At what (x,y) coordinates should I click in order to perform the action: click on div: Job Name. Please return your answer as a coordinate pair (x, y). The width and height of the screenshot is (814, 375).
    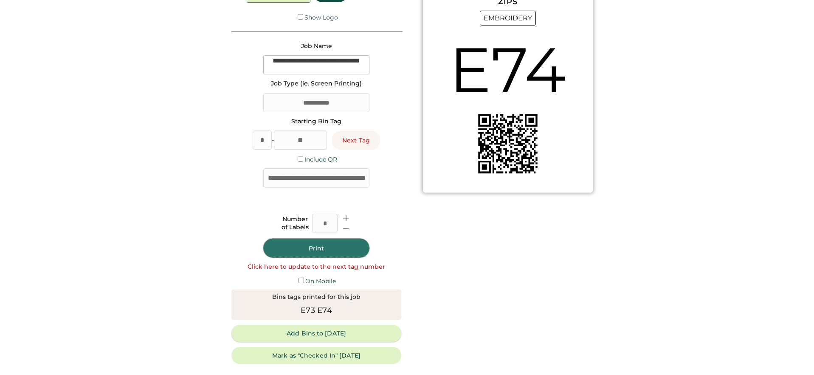
    Looking at the image, I should click on (316, 46).